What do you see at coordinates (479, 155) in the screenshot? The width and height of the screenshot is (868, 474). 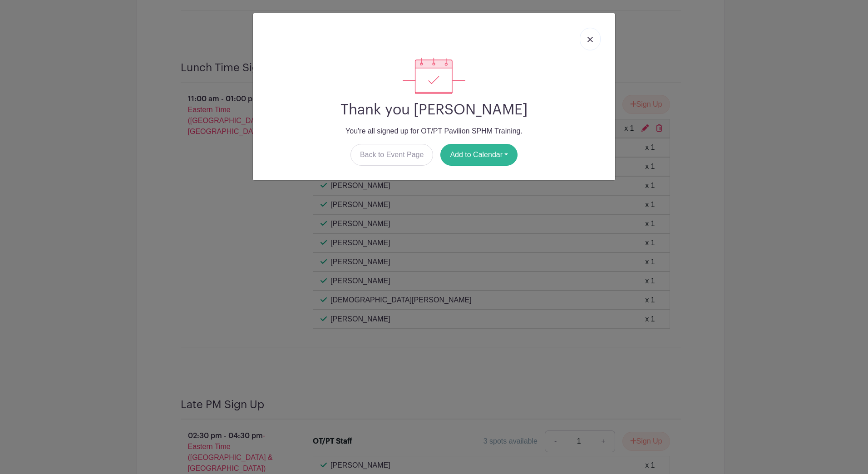 I see `button: Add to Calendar` at bounding box center [479, 155].